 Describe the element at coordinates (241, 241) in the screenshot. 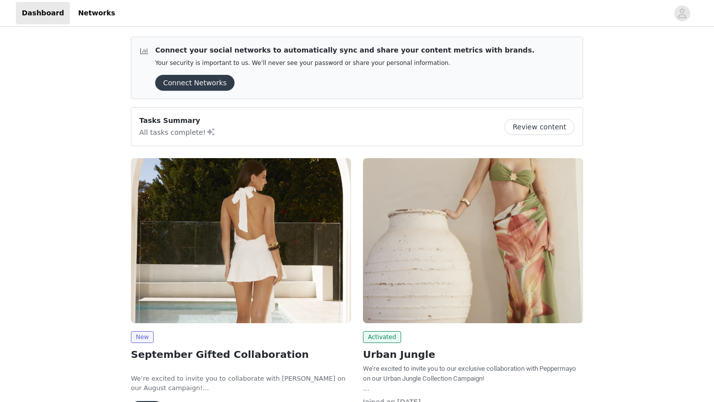

I see `img: Peppermayo UK` at that location.